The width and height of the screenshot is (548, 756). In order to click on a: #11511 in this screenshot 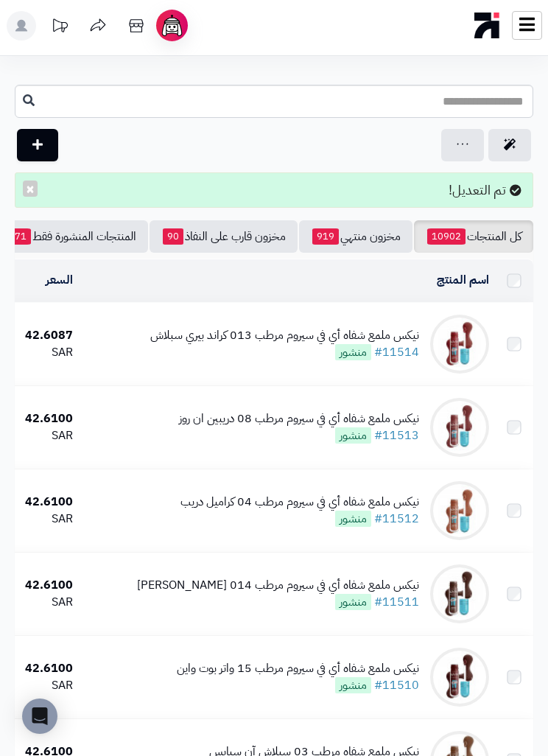, I will do `click(396, 602)`.